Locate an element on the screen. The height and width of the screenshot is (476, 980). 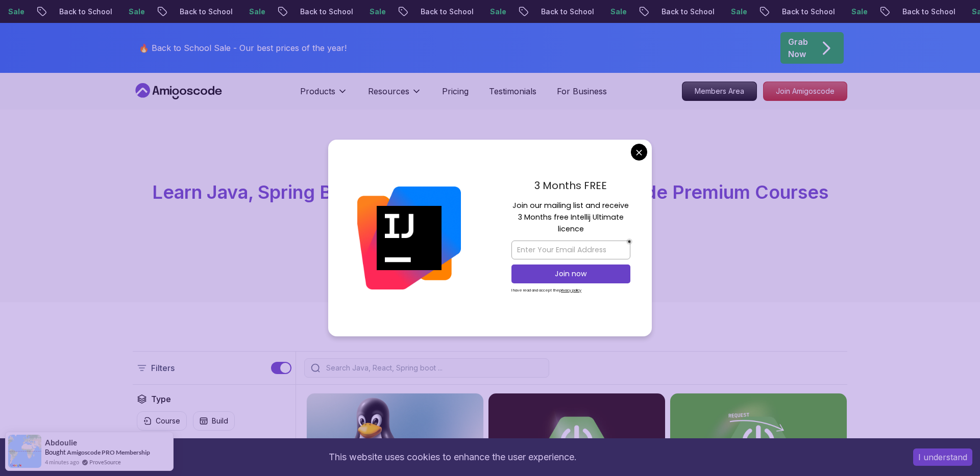
p: Resources is located at coordinates (389, 91).